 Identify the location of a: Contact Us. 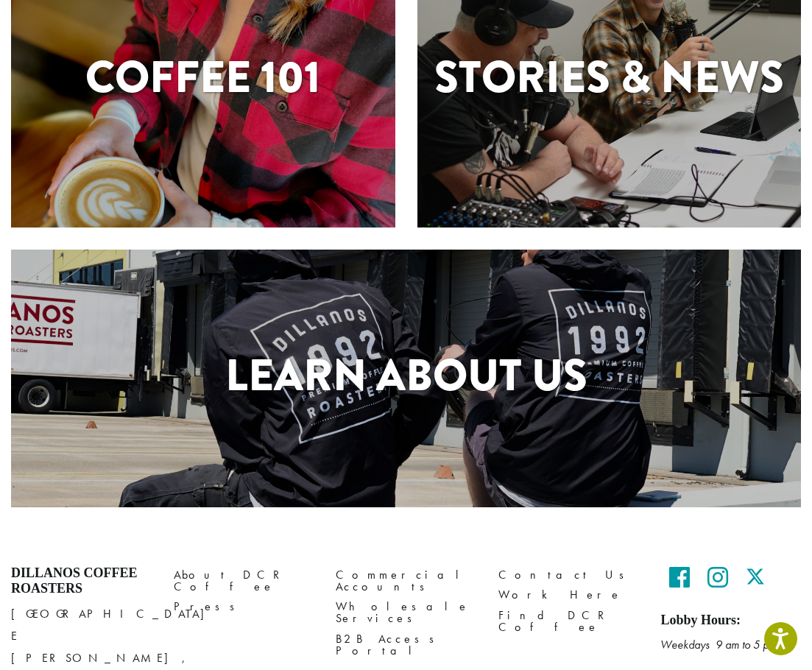
(568, 575).